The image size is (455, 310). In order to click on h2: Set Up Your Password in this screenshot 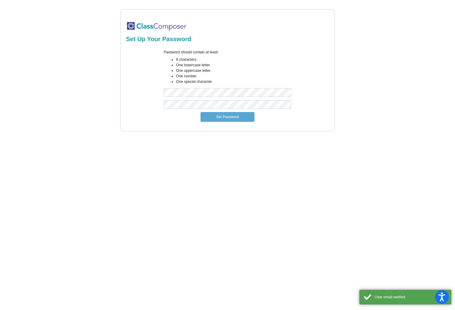, I will do `click(227, 39)`.